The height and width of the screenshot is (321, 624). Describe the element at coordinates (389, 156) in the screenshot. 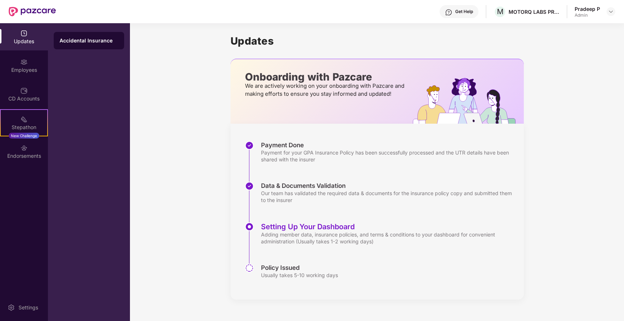

I see `div: Payment for your GPA Insurance Policy has been successfully processed and the UTR details have be...` at that location.